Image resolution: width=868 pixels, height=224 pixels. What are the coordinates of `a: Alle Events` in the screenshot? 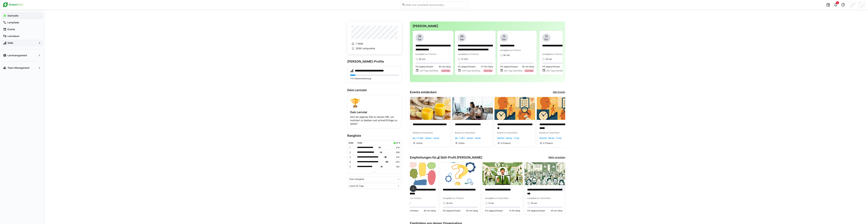 It's located at (559, 92).